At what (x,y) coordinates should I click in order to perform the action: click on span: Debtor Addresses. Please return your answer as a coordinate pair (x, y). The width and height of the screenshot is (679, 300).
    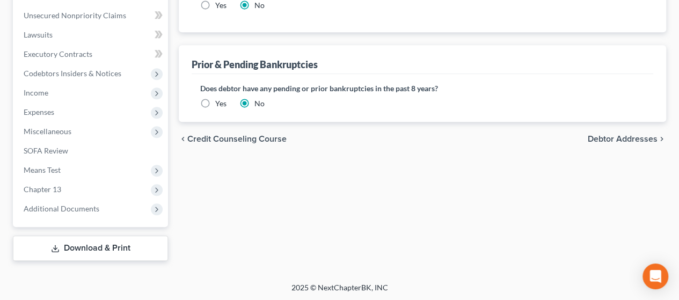
    Looking at the image, I should click on (622, 139).